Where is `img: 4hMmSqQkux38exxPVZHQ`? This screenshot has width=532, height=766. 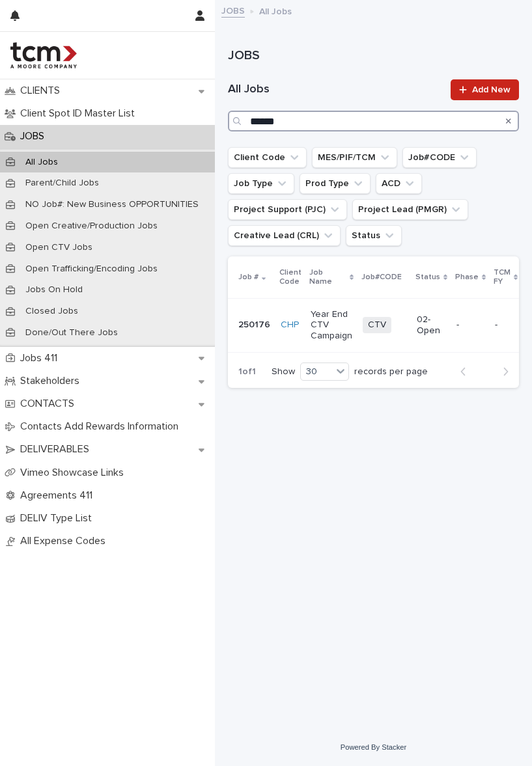
img: 4hMmSqQkux38exxPVZHQ is located at coordinates (44, 55).